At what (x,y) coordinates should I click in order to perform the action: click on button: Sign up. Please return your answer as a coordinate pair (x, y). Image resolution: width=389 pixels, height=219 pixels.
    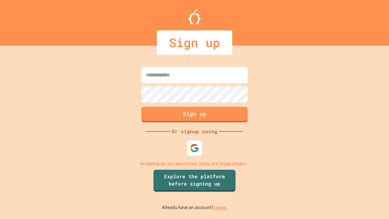
    Looking at the image, I should click on (195, 114).